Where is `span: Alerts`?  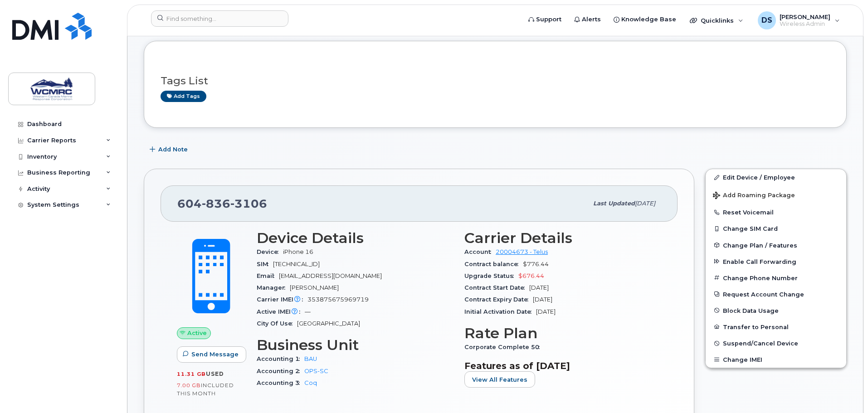 span: Alerts is located at coordinates (591, 20).